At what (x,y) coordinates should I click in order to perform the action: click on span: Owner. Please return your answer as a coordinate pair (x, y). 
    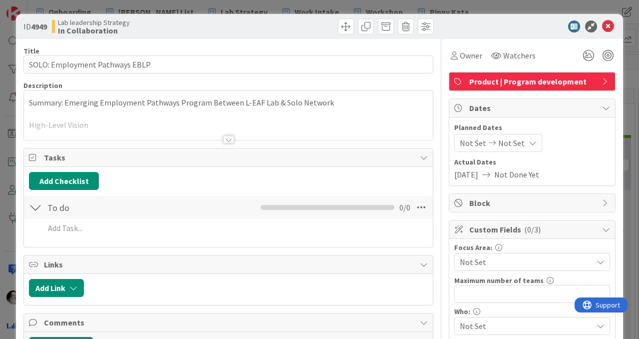
    Looking at the image, I should click on (471, 55).